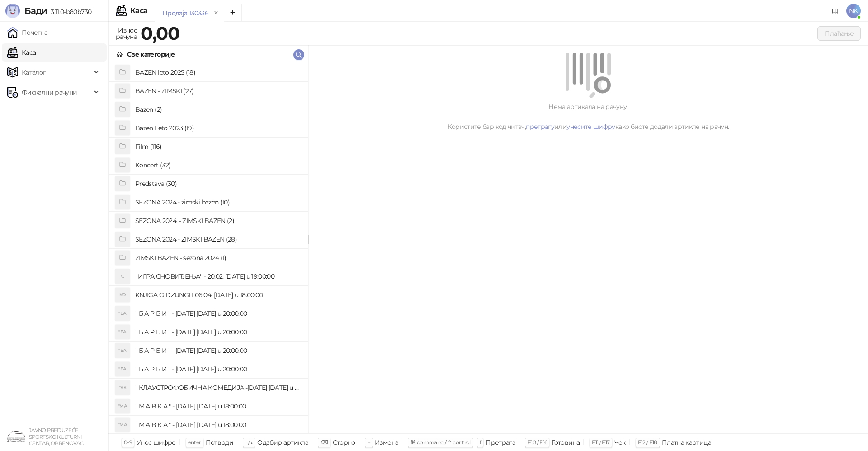 The height and width of the screenshot is (451, 868). What do you see at coordinates (56, 436) in the screenshot?
I see `small: JAVNO PREDUZEĆE SPORTSKO KULTURNI CENTAR, OBRENOVAC` at bounding box center [56, 436].